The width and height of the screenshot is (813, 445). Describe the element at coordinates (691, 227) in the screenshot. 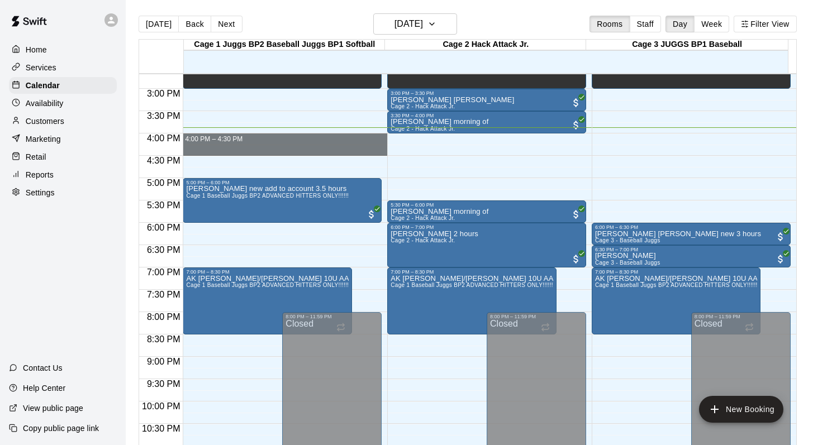

I see `div: 6:00 PM – 6:30 PM` at that location.